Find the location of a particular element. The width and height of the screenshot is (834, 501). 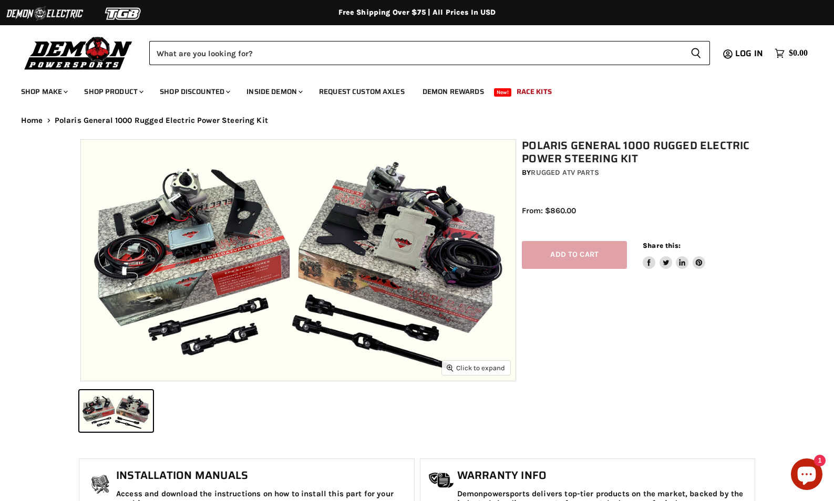

h1: Installation Manuals is located at coordinates (262, 476).